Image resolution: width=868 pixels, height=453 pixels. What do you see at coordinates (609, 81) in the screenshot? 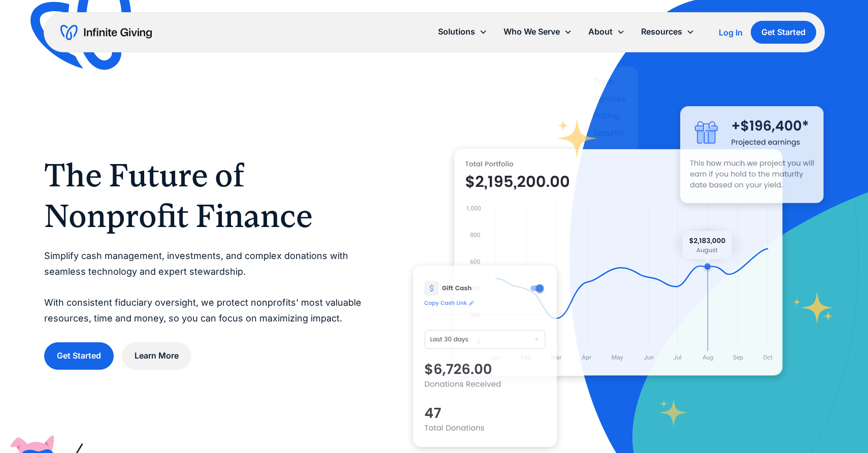
I see `a: Team` at bounding box center [609, 81].